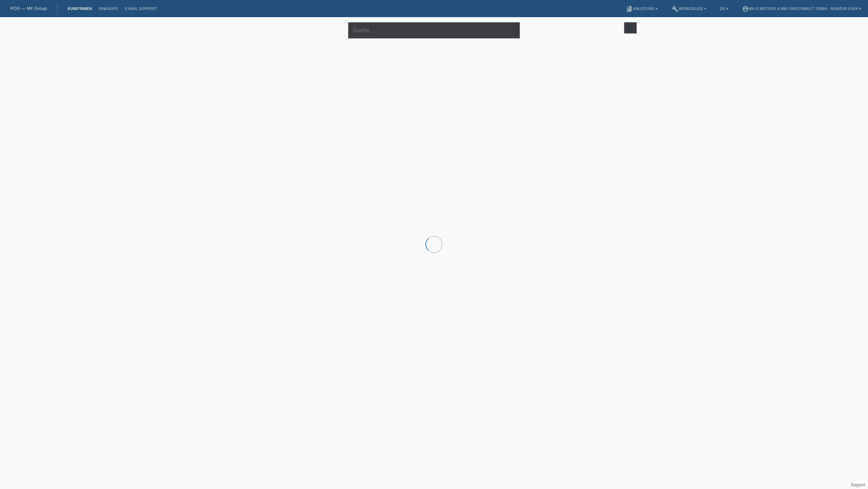  I want to click on i: account_circle, so click(745, 9).